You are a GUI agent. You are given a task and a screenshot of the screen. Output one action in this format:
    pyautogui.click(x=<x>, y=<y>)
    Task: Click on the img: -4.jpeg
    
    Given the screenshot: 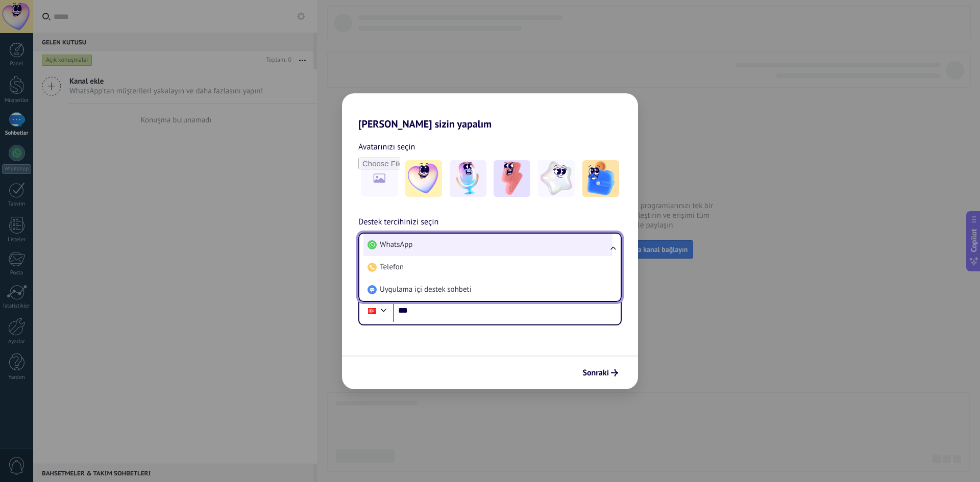 What is the action you would take?
    pyautogui.click(x=556, y=179)
    